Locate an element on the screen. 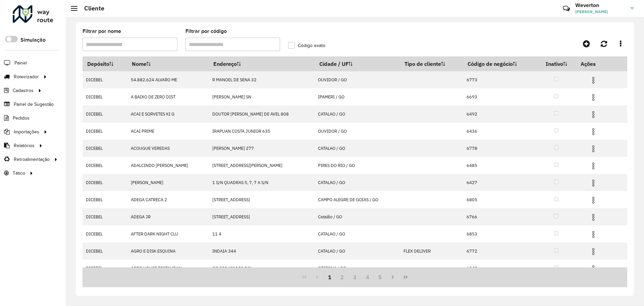 Image resolution: width=644 pixels, height=306 pixels. span: Tático is located at coordinates (19, 173).